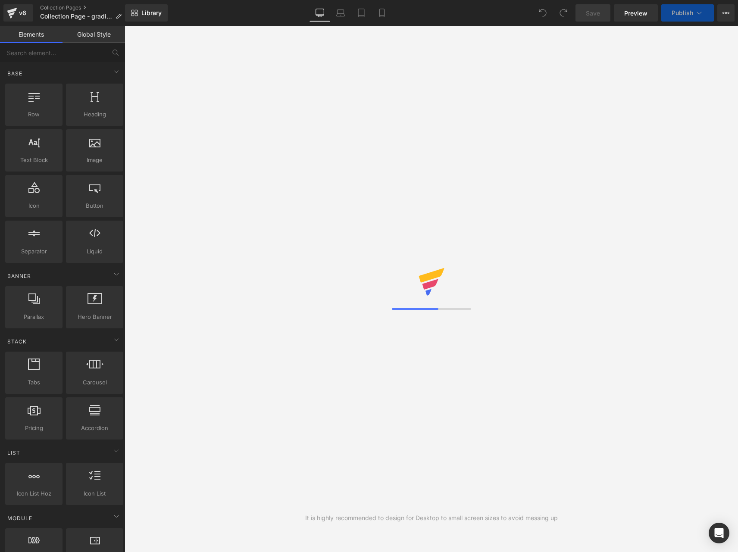 This screenshot has width=738, height=552. I want to click on span: Base, so click(15, 73).